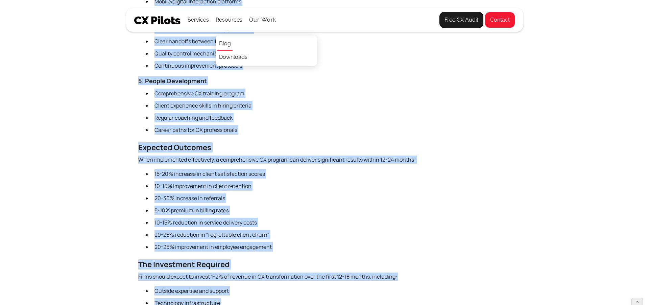 This screenshot has height=305, width=649. What do you see at coordinates (331, 235) in the screenshot?
I see `li: 20-25% reduction in "regrettable client churn"` at bounding box center [331, 235].